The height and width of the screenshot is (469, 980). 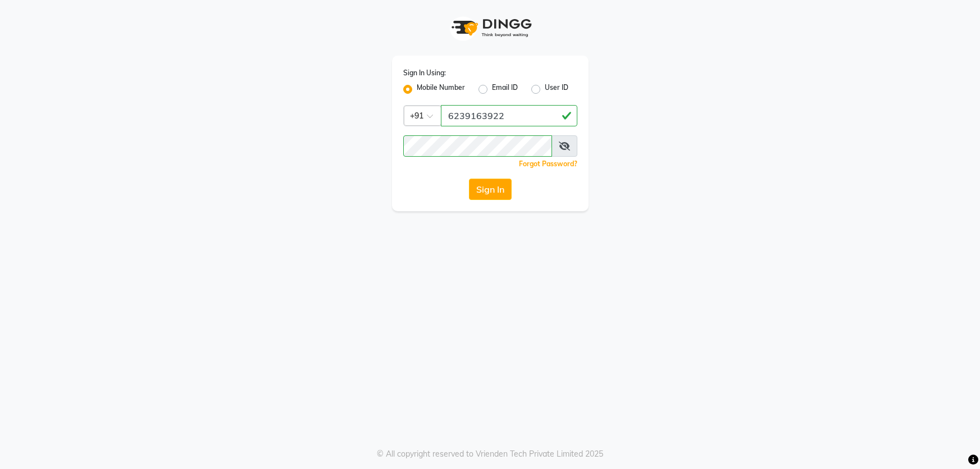 What do you see at coordinates (490, 189) in the screenshot?
I see `button: Sign In` at bounding box center [490, 189].